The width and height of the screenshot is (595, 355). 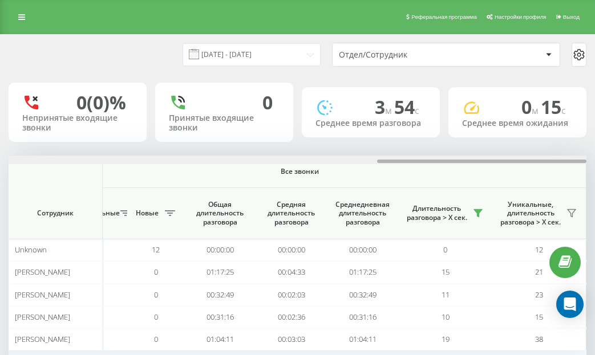 I want to click on span: 3, so click(x=384, y=107).